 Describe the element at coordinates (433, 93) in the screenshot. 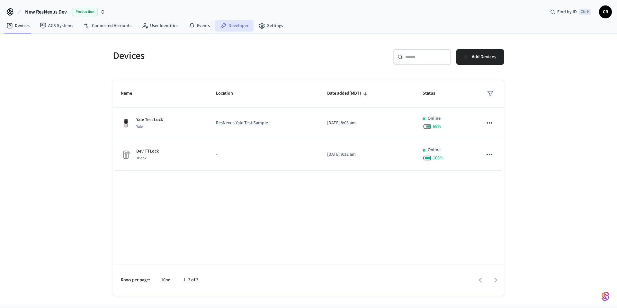

I see `span: Status` at that location.